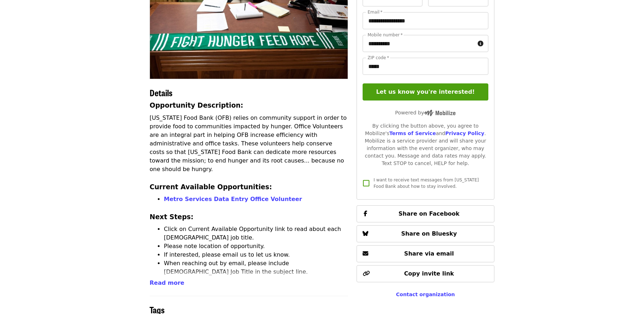  I want to click on a: Terms of Service, so click(413, 133).